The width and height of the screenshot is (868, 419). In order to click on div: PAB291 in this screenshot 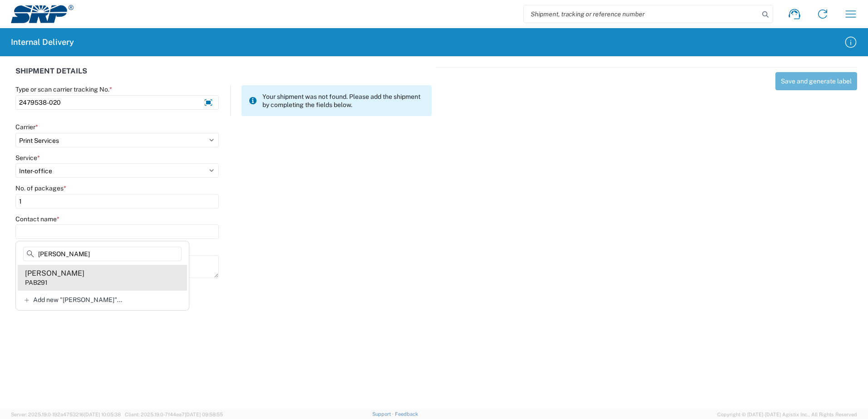, I will do `click(36, 283)`.